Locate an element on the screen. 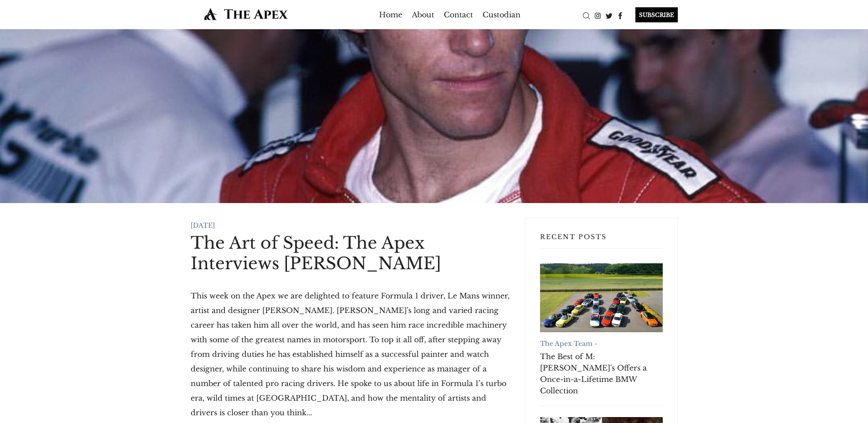 The image size is (868, 423). a: The Best of M: RM Sotheby's Offers a Once-in-a-Lifetime BMW Collection is located at coordinates (601, 297).